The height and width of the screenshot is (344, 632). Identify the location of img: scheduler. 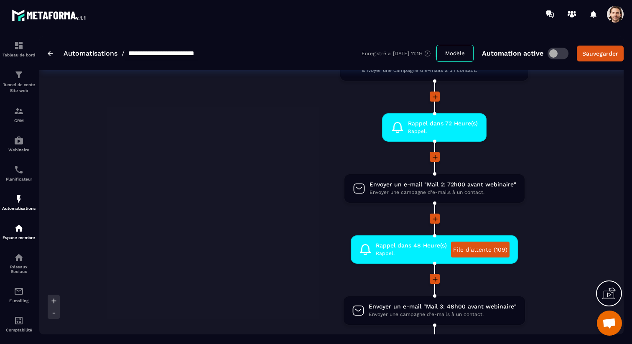
(19, 170).